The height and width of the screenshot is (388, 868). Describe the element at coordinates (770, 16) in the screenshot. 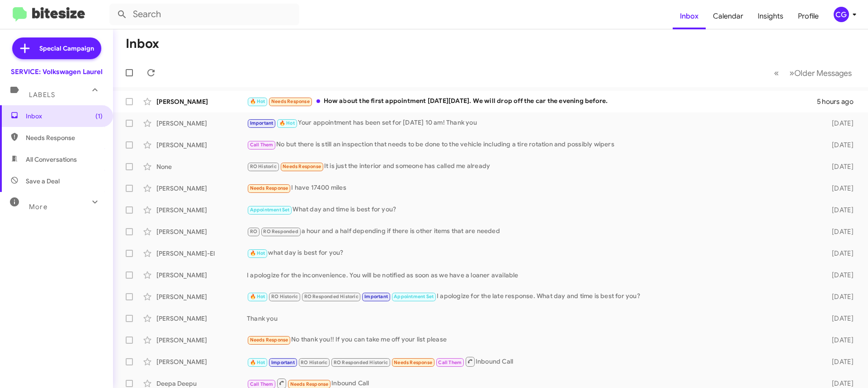

I see `a: Insights` at that location.